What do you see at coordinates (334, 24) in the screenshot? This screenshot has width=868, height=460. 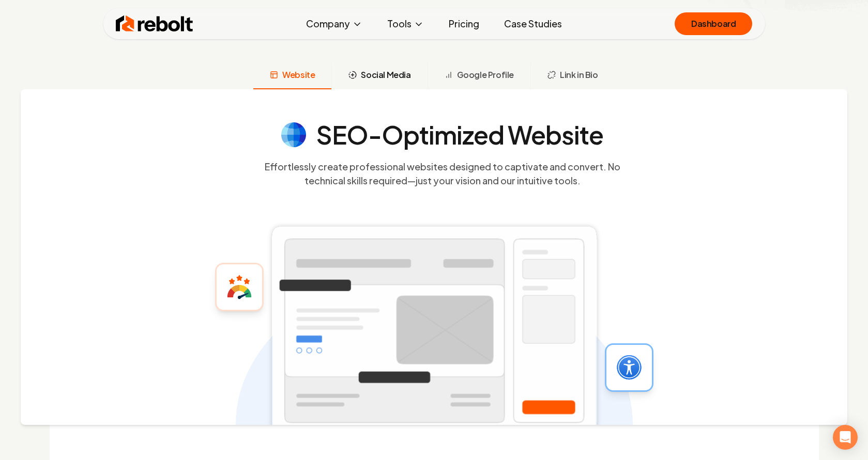 I see `button: Company` at bounding box center [334, 24].